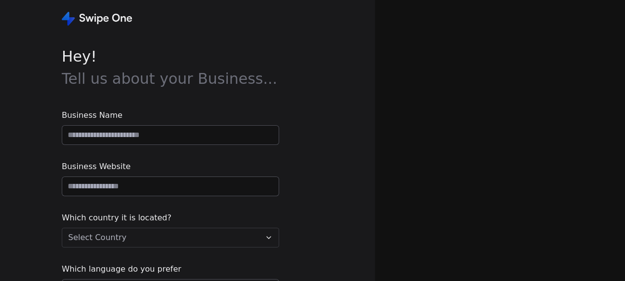  Describe the element at coordinates (170, 270) in the screenshot. I see `span: Which language do you prefer` at that location.